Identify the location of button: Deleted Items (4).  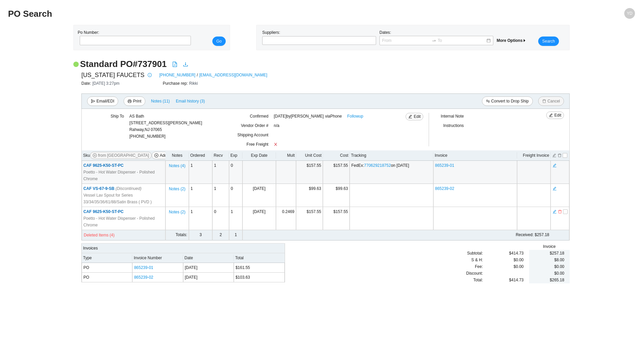
(99, 235).